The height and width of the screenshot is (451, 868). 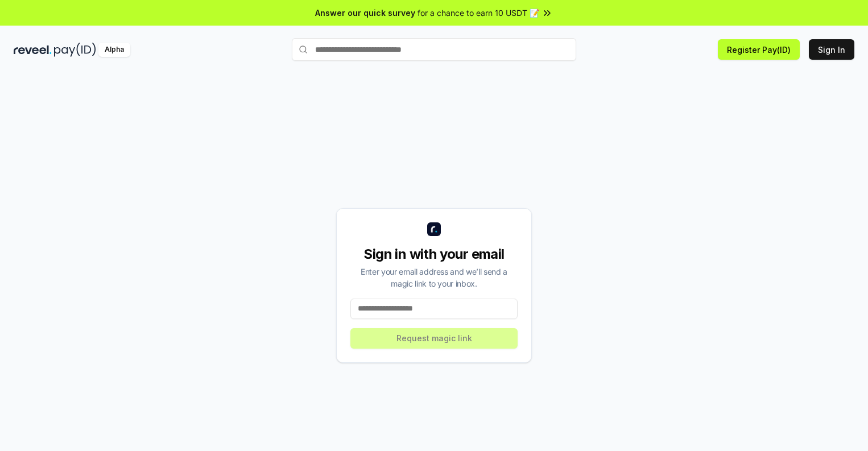 I want to click on span: for a chance to earn 10 USDT 📝, so click(x=478, y=13).